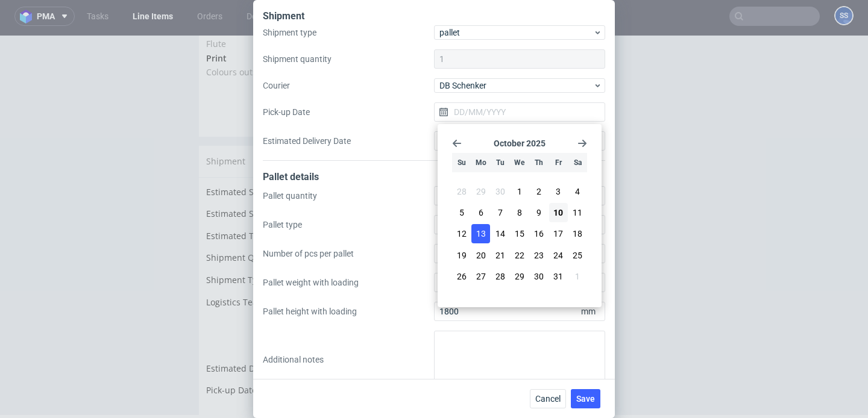 This screenshot has width=868, height=418. I want to click on div: Pallet details, so click(434, 178).